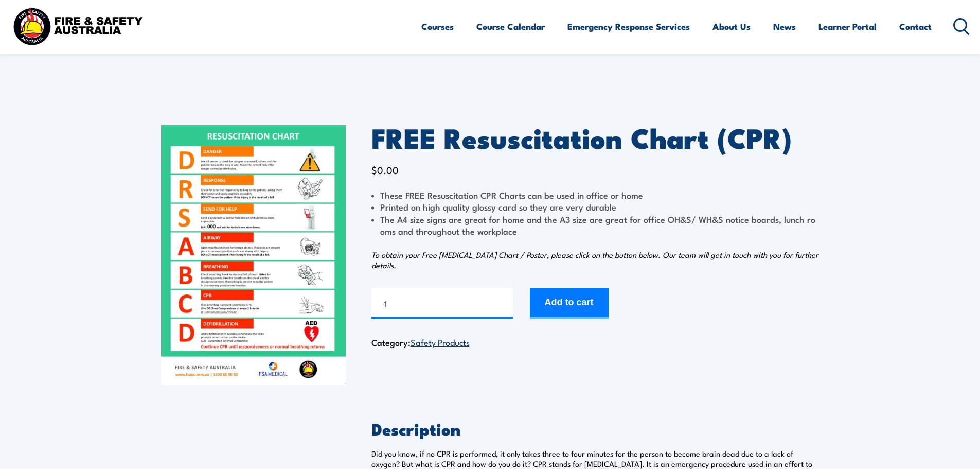 This screenshot has height=469, width=980. Describe the element at coordinates (847, 26) in the screenshot. I see `a: Learner Portal` at that location.